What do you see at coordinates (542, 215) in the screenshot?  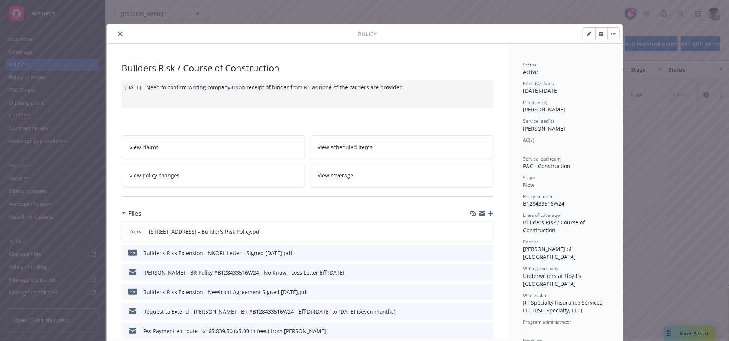 I see `span: Lines of coverage` at bounding box center [542, 215].